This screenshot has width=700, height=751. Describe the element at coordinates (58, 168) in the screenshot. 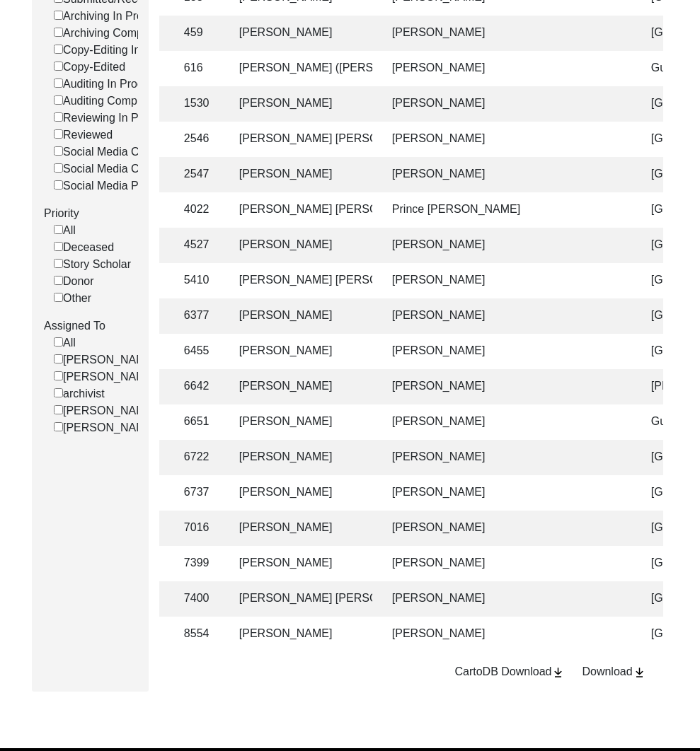

I see `input: Social Media Curated` at that location.